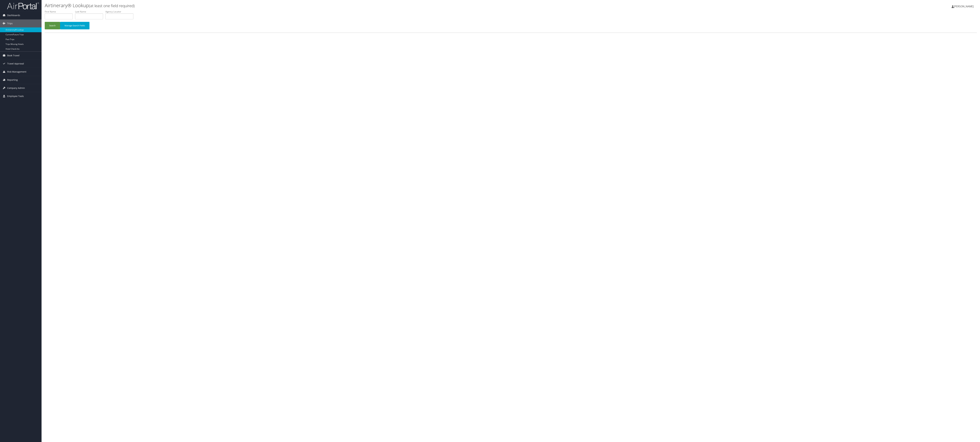 Image resolution: width=980 pixels, height=442 pixels. I want to click on button: Search, so click(52, 26).